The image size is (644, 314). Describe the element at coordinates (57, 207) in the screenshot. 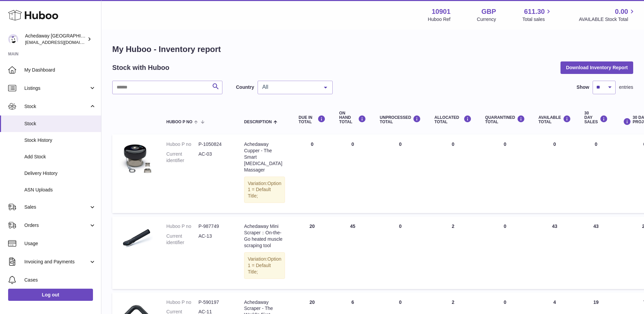

I see `span: Sales` at that location.